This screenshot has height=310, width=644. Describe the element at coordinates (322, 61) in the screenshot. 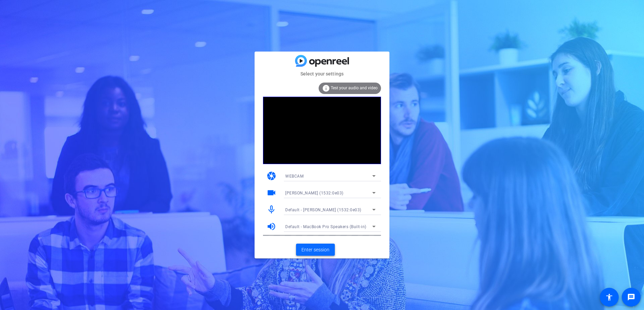

I see `img: blue-gradient.svg` at that location.